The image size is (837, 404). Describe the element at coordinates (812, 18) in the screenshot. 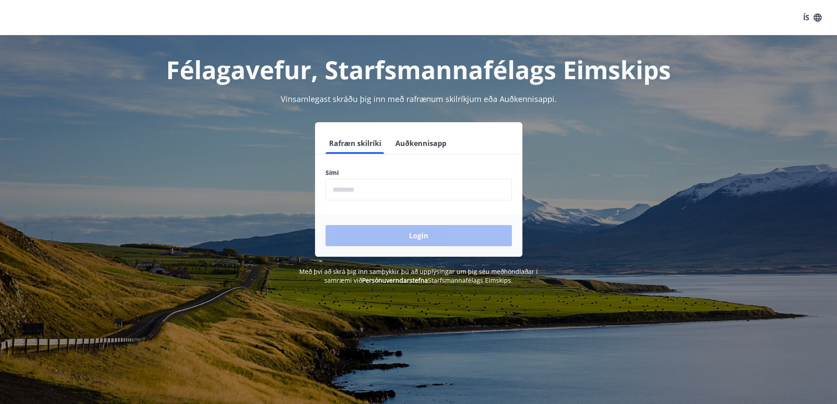

I see `button: ÍS` at that location.